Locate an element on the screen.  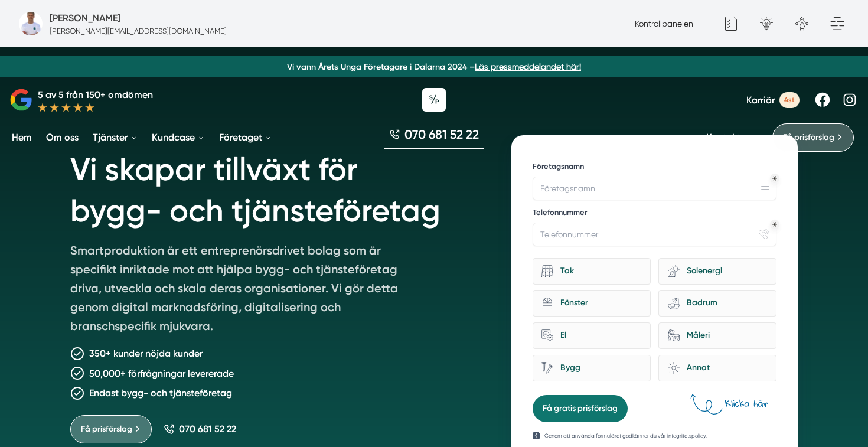
p: Genom att använda formuläret godkänner du vår integritetspolicy. is located at coordinates (625, 436).